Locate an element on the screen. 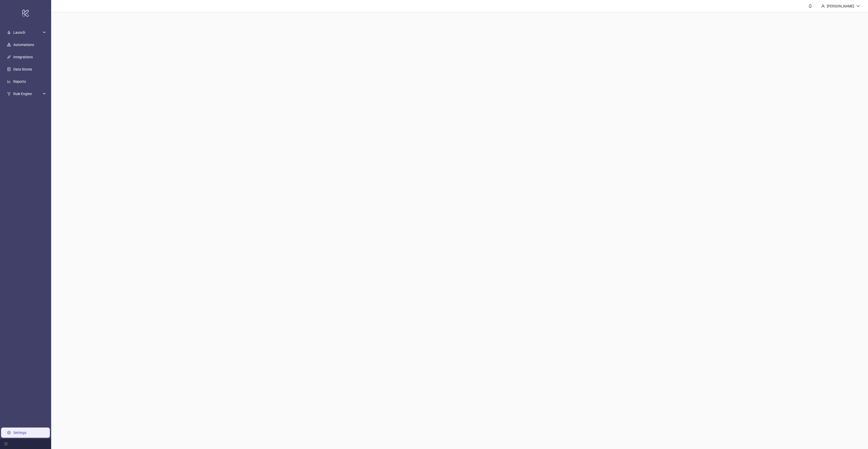 Image resolution: width=868 pixels, height=449 pixels. a: Automations is located at coordinates (24, 45).